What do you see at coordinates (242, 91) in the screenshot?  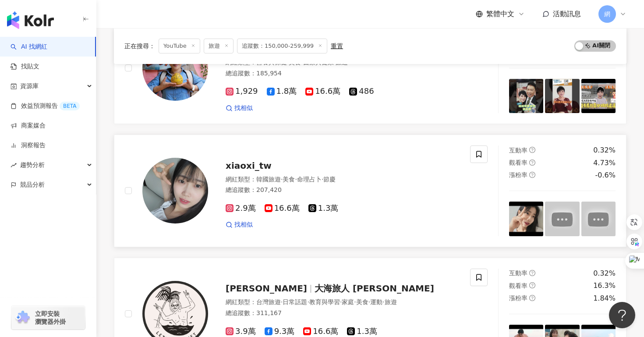 I see `span: 1,929` at bounding box center [242, 91].